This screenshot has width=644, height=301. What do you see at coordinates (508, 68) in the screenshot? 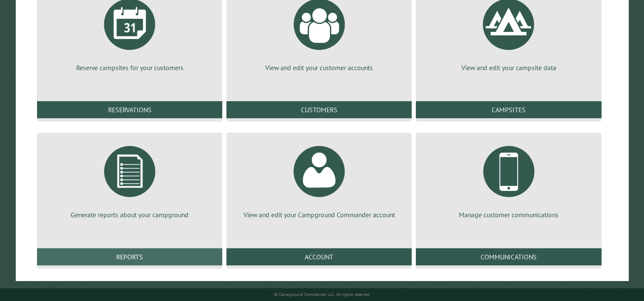
I see `p: View and edit your campsite data` at bounding box center [508, 68].